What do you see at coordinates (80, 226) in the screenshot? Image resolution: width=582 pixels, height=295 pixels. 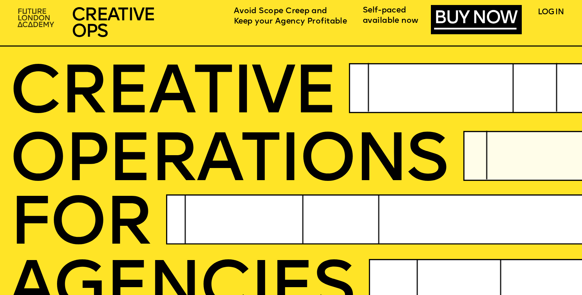 I see `span: FOR` at bounding box center [80, 226].